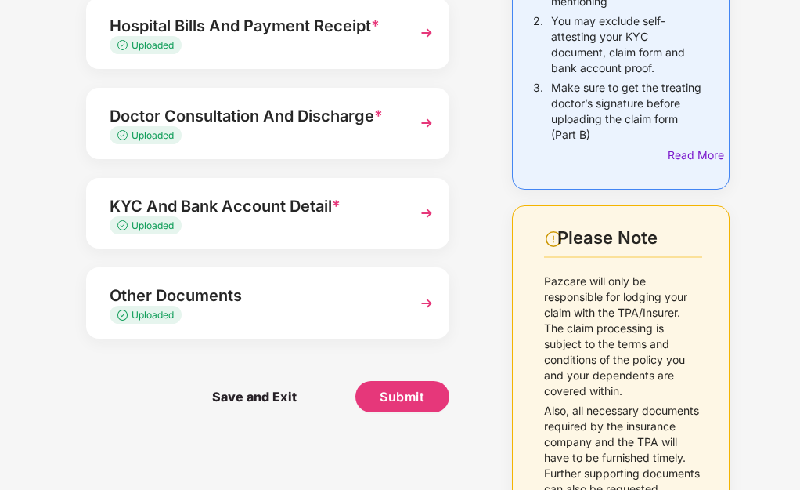  I want to click on div: Read More, so click(685, 155).